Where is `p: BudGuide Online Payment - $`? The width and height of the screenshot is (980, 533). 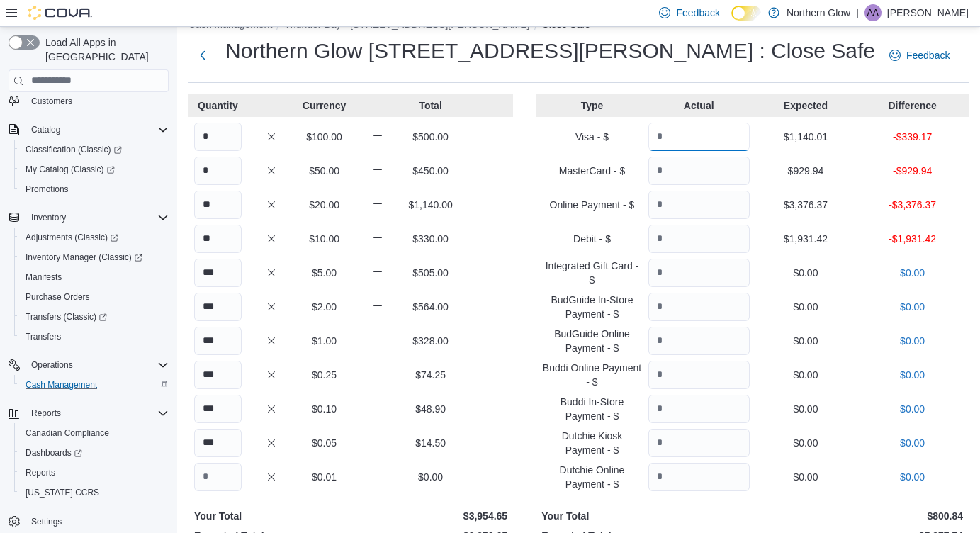
p: BudGuide Online Payment - $ is located at coordinates (591, 340).